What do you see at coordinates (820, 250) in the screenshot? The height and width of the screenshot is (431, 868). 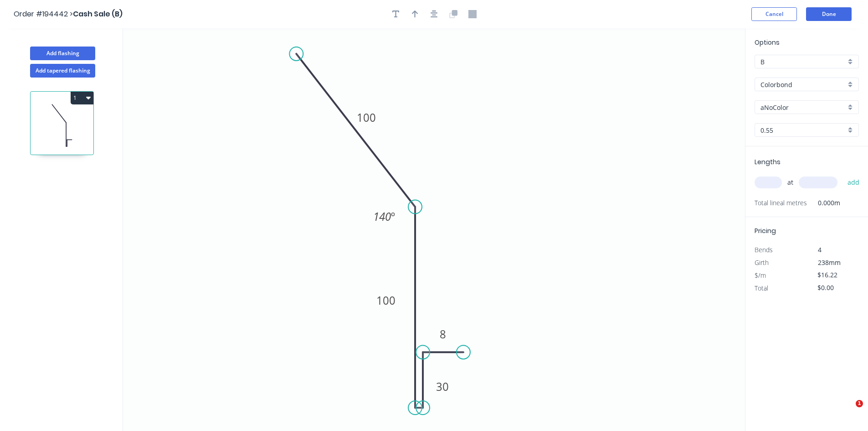 I see `span: 4` at bounding box center [820, 250].